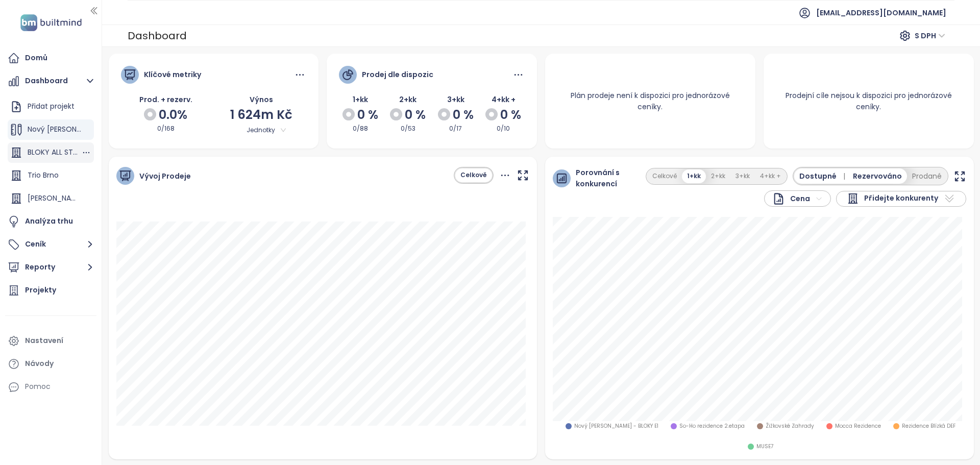 The width and height of the screenshot is (980, 465). Describe the element at coordinates (261, 99) in the screenshot. I see `div: Výnos` at that location.